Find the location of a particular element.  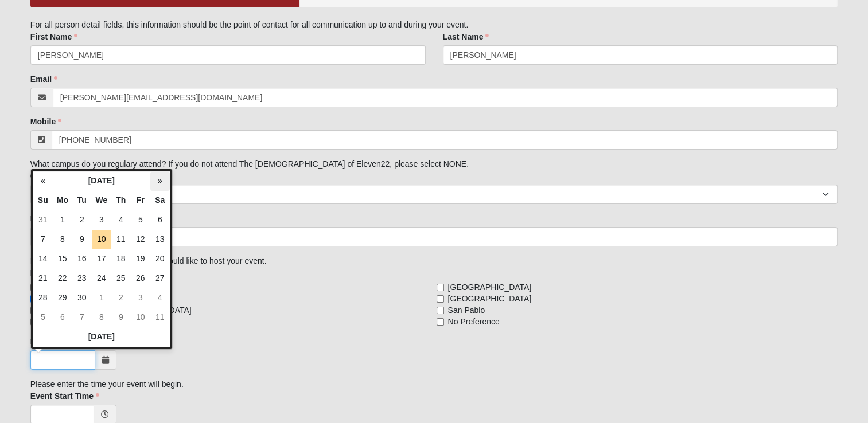

span: No Preference is located at coordinates (474, 321).